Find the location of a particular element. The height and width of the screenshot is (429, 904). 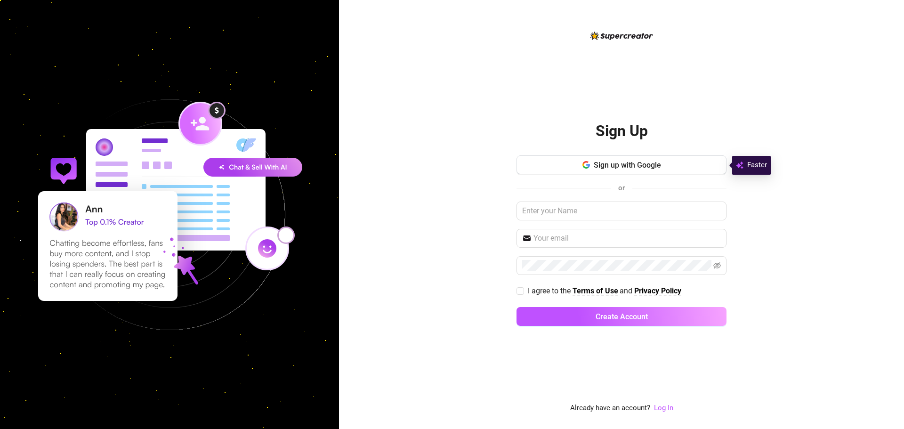

span: and is located at coordinates (626, 290).